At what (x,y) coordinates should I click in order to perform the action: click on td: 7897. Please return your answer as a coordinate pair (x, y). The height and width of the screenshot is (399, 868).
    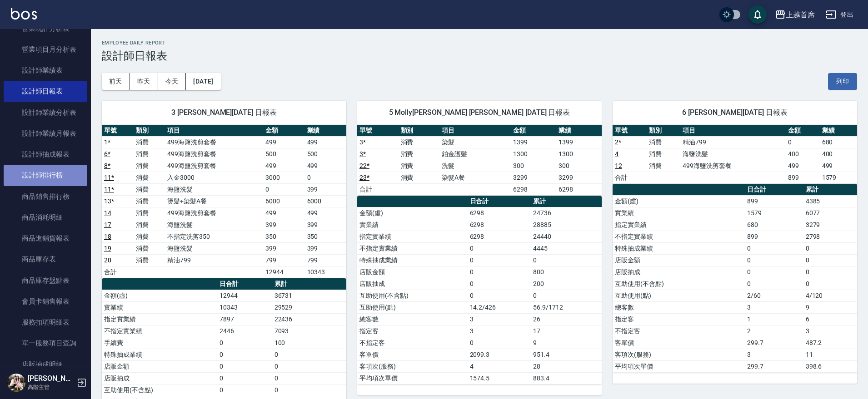
    Looking at the image, I should click on (245, 320).